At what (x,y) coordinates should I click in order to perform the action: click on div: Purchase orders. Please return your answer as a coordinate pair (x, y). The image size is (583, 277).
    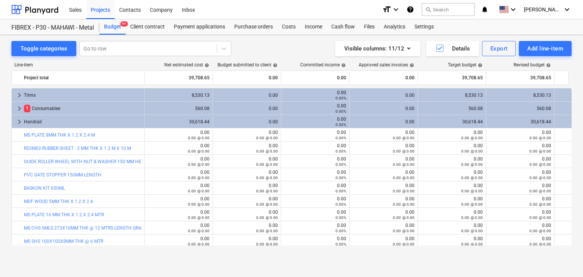
    Looking at the image, I should click on (254, 27).